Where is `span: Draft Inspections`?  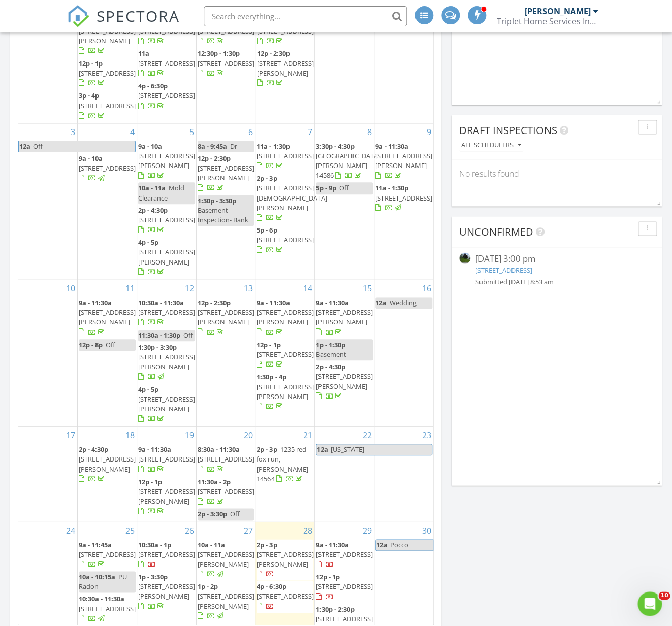 span: Draft Inspections is located at coordinates (508, 129).